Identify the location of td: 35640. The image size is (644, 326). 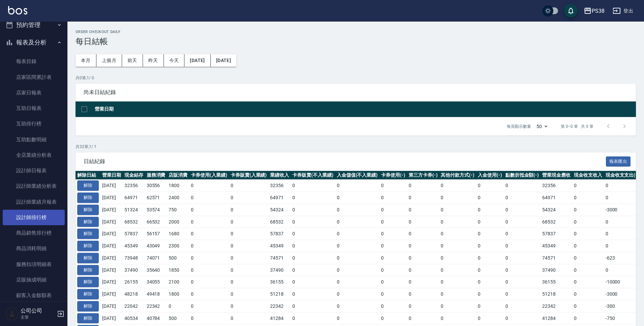
(156, 270).